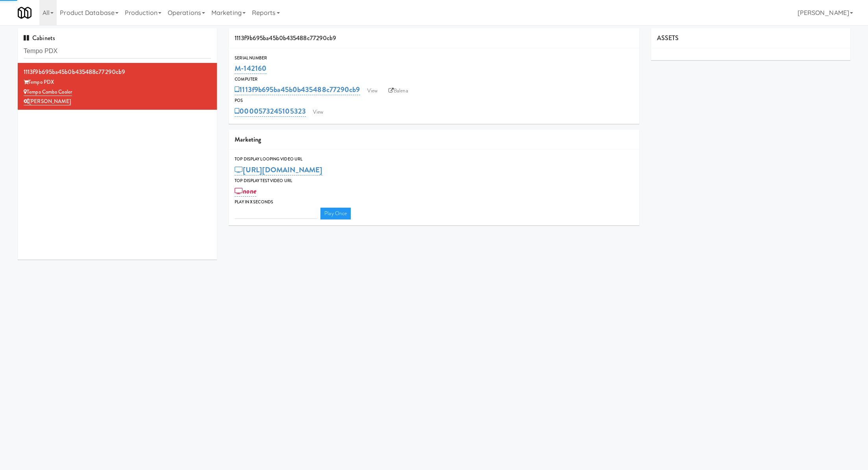 The width and height of the screenshot is (868, 470). What do you see at coordinates (118, 82) in the screenshot?
I see `div: Tempo PDX` at bounding box center [118, 82].